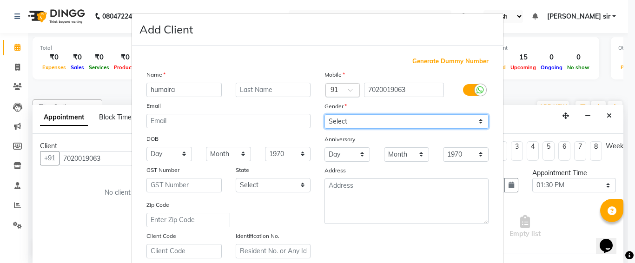  Describe the element at coordinates (161, 236) in the screenshot. I see `label: Client Code` at that location.